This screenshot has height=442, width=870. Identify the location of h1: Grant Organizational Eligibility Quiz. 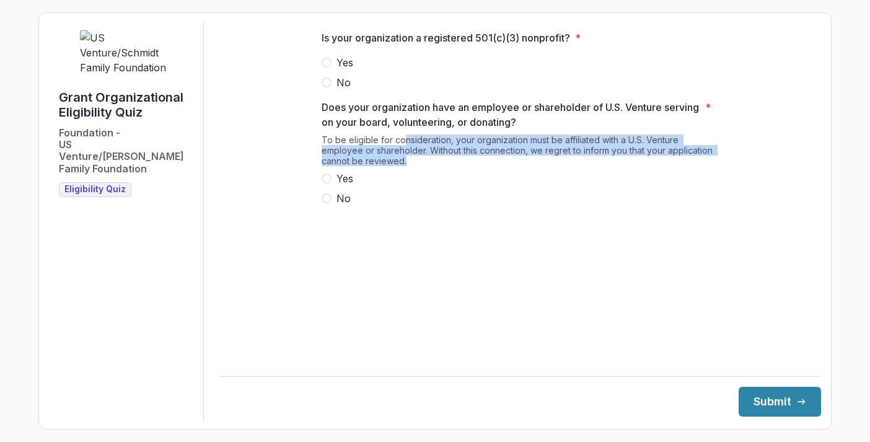
(126, 105).